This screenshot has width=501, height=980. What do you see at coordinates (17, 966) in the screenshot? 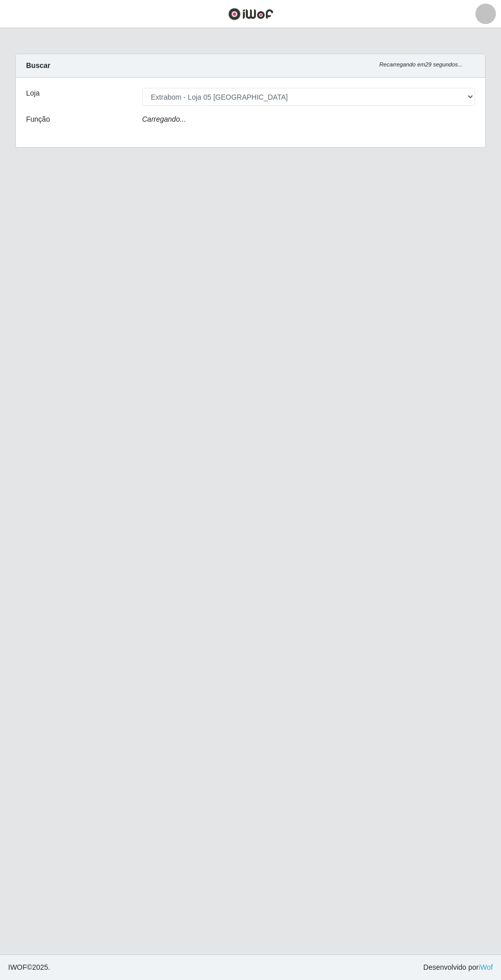
I see `span: IWOF` at bounding box center [17, 966].